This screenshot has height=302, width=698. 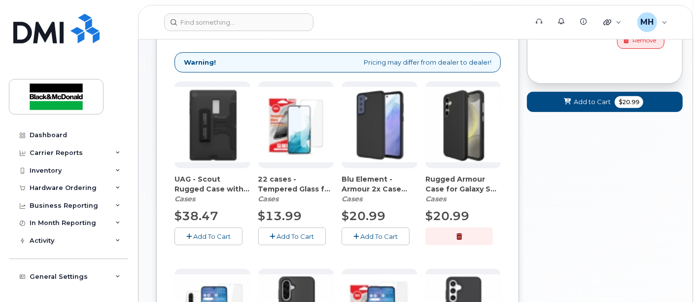 What do you see at coordinates (213, 189) in the screenshot?
I see `div: UAG - Scout Rugged Case with Kickstand Samsung Galaxy Tab A9+ - Black (CACTBE000128)` at bounding box center [213, 189].